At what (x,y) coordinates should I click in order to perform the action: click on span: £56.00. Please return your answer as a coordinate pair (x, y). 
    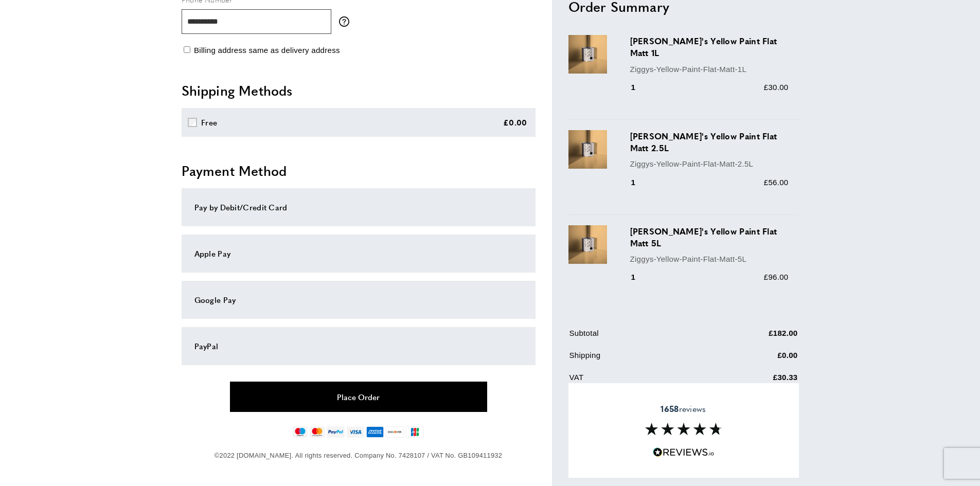
    Looking at the image, I should click on (776, 181).